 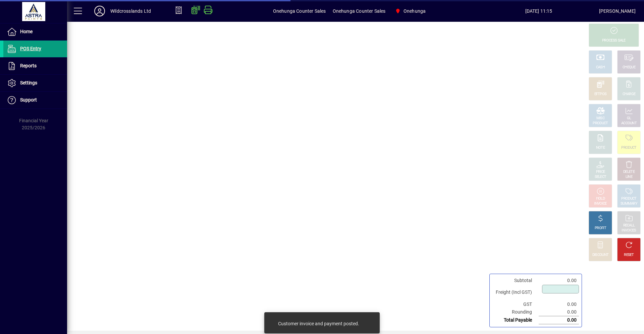 I want to click on td: Total Payable, so click(x=516, y=321).